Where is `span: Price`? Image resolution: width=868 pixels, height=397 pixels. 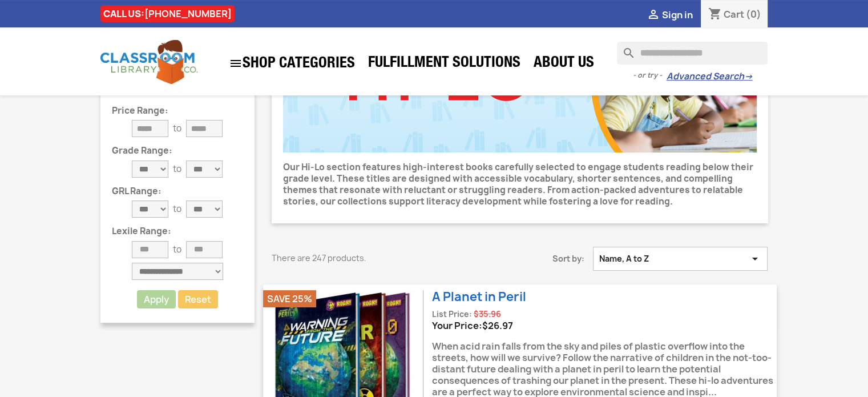 span: Price is located at coordinates (498, 326).